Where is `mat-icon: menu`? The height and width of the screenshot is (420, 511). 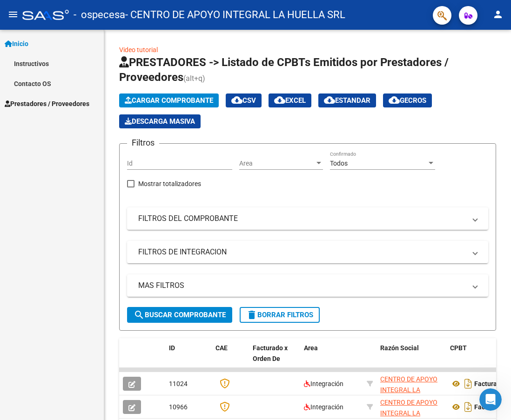
mat-icon: menu is located at coordinates (13, 14).